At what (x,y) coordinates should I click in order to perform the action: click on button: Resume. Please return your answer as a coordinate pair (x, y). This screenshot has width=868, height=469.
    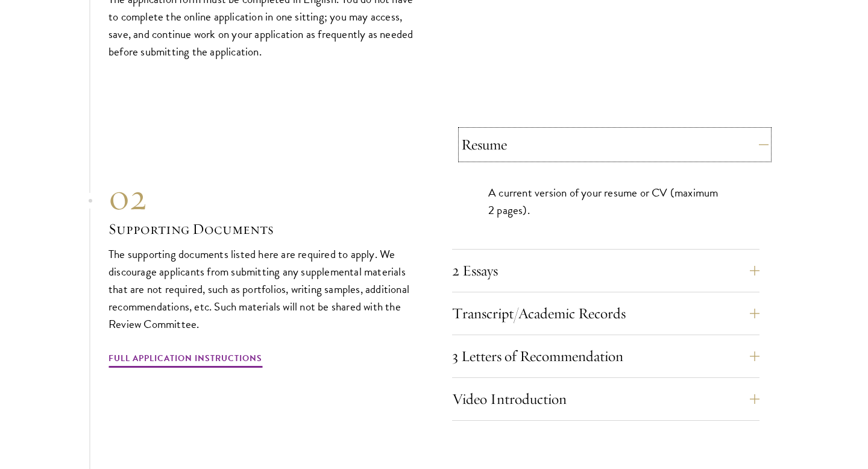
    Looking at the image, I should click on (615, 145).